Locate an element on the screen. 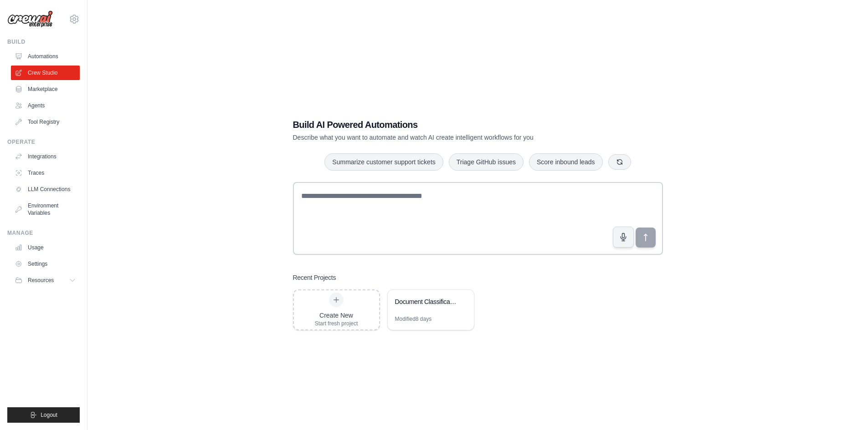  a: Marketplace is located at coordinates (45, 89).